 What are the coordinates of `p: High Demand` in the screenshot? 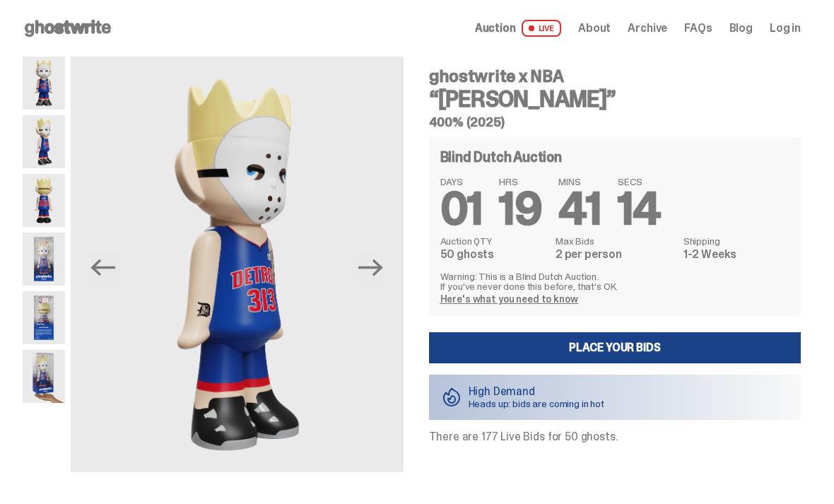 It's located at (537, 392).